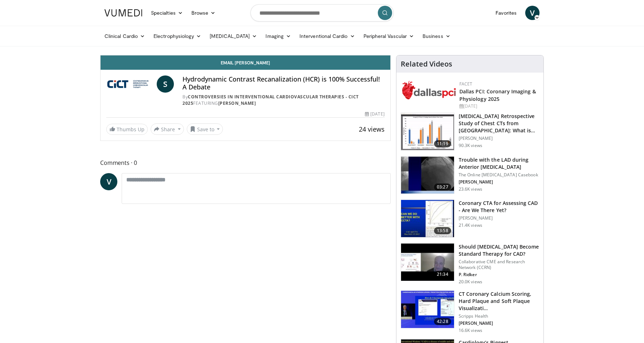 The image size is (644, 343). I want to click on span: Comments 0, so click(246, 163).